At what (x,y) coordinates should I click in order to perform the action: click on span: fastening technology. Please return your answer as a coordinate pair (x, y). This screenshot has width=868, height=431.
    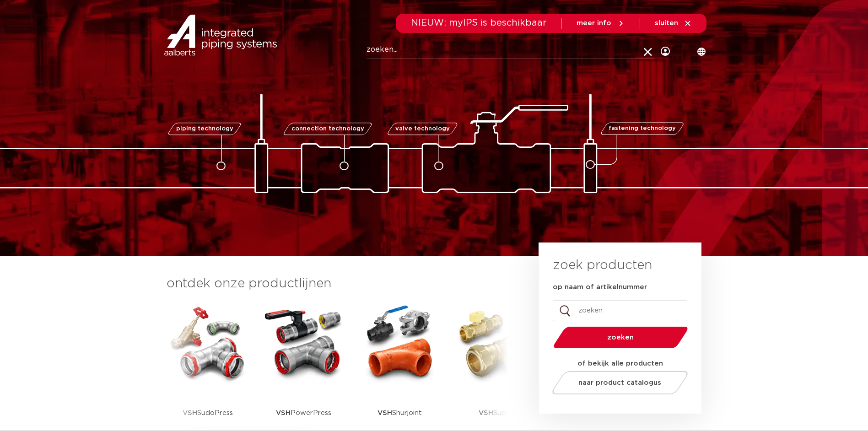
    Looking at the image, I should click on (642, 129).